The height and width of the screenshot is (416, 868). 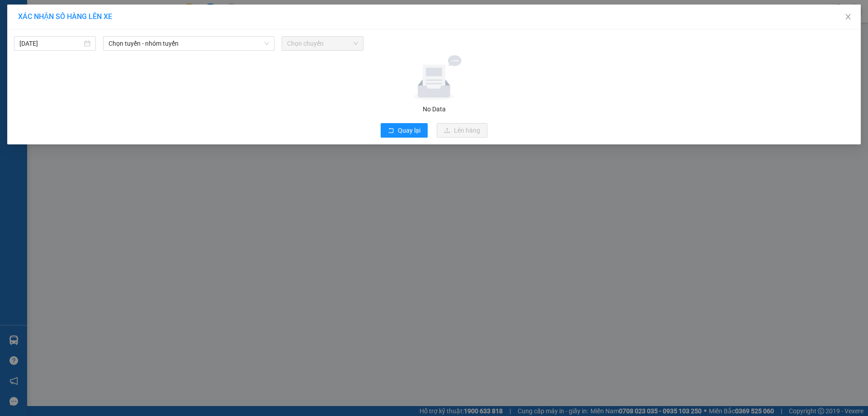 What do you see at coordinates (323, 43) in the screenshot?
I see `span: Chọn chuyến` at bounding box center [323, 43].